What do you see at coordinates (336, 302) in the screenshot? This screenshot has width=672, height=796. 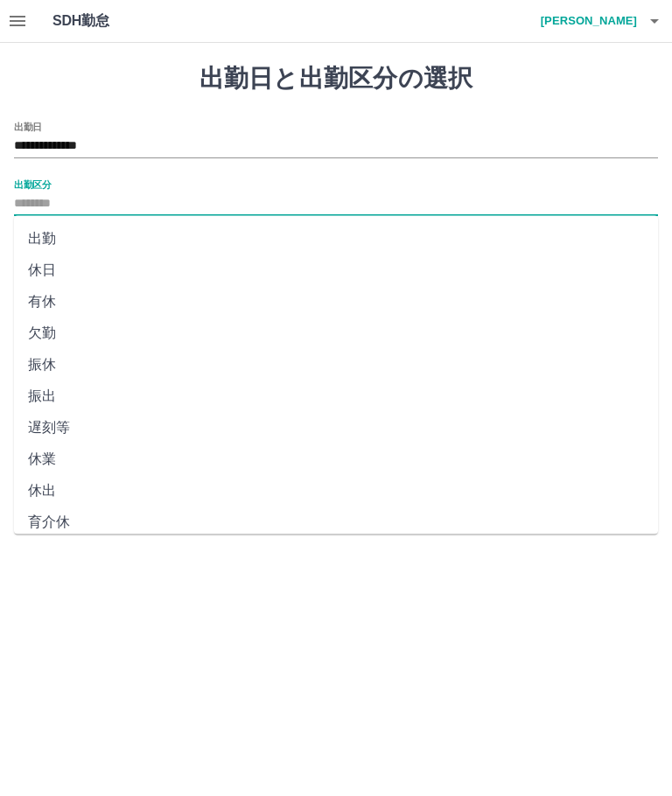 I see `li: 有休` at bounding box center [336, 302].